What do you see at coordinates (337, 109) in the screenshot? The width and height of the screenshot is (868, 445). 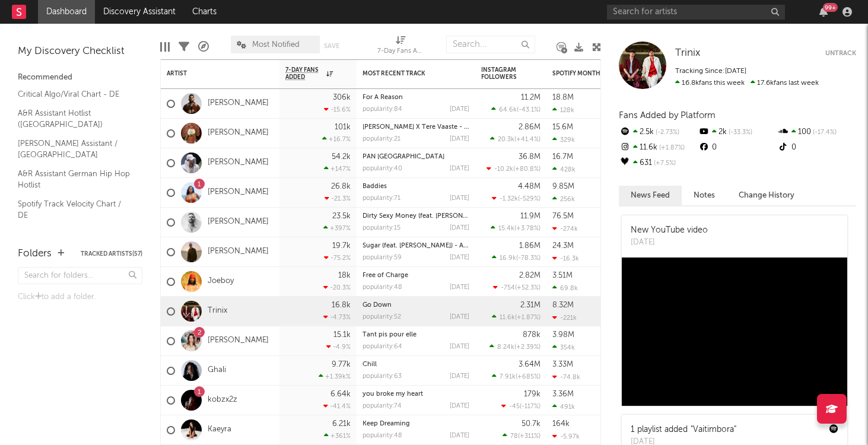 I see `div: -15.6 %` at bounding box center [337, 109].